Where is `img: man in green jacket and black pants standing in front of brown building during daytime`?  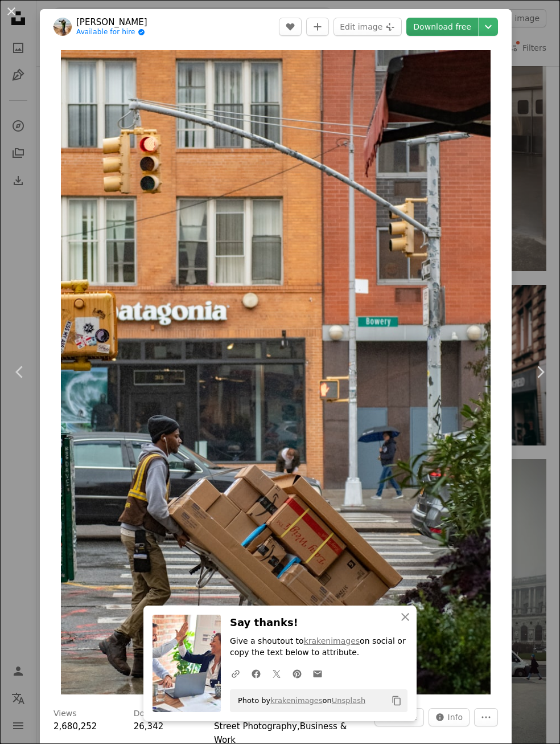 img: man in green jacket and black pants standing in front of brown building during daytime is located at coordinates (275, 372).